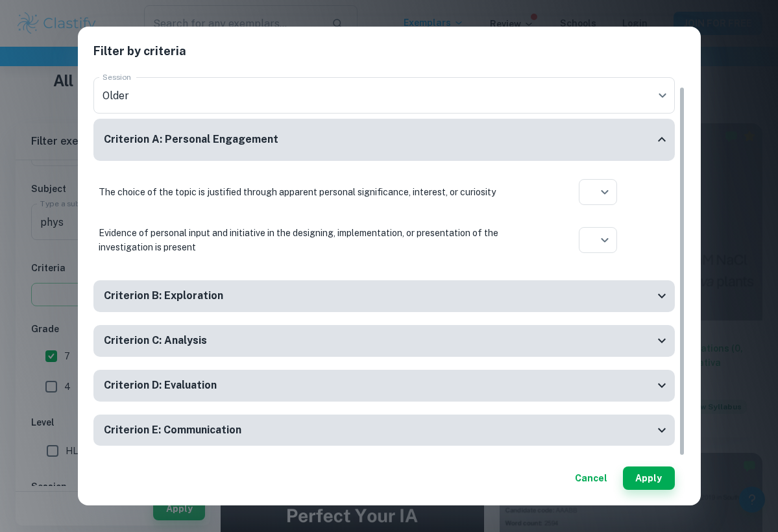 Image resolution: width=778 pixels, height=532 pixels. I want to click on label: Session, so click(117, 77).